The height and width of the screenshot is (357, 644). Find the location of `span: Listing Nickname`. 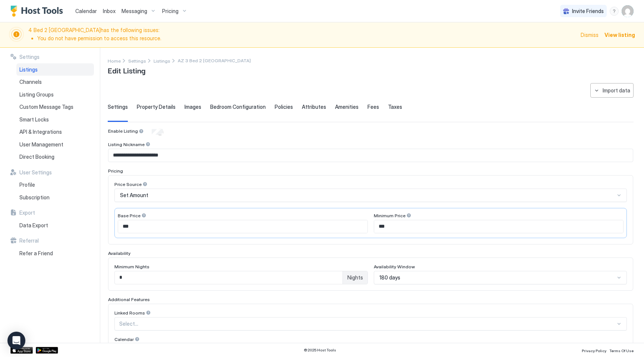

span: Listing Nickname is located at coordinates (126, 144).